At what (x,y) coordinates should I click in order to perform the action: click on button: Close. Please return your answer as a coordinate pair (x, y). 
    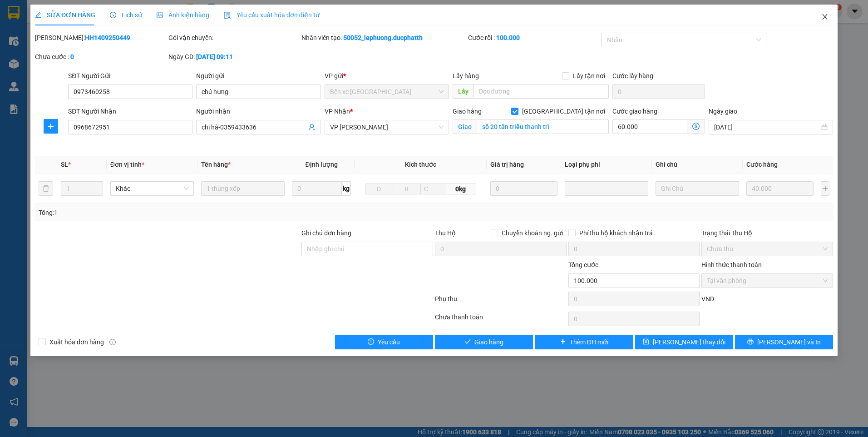
    Looking at the image, I should click on (824, 17).